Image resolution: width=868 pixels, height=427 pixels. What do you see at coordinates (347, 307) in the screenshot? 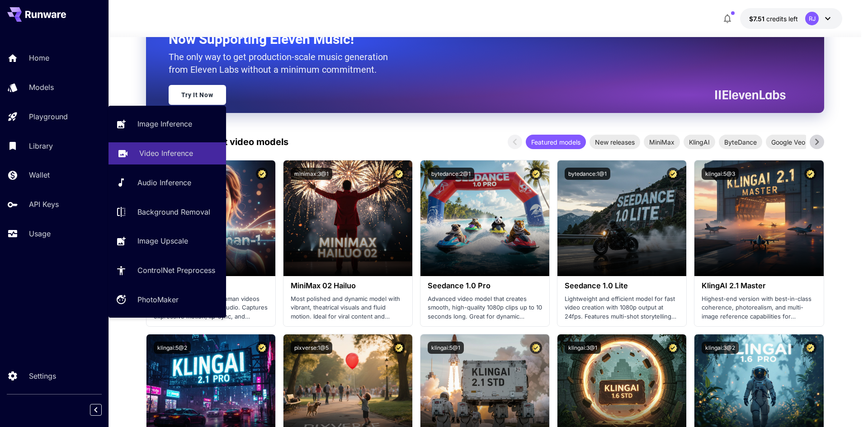
I see `p: Most polished and dynamic model with vibrant, theatrical visuals and fluid motion. Ideal for vira...` at bounding box center [347, 307].